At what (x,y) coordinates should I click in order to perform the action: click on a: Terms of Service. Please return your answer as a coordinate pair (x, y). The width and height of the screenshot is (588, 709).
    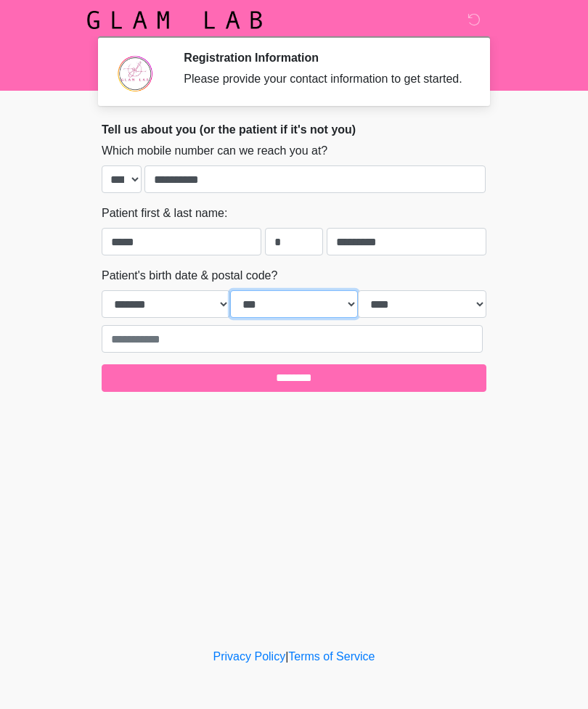
    Looking at the image, I should click on (331, 656).